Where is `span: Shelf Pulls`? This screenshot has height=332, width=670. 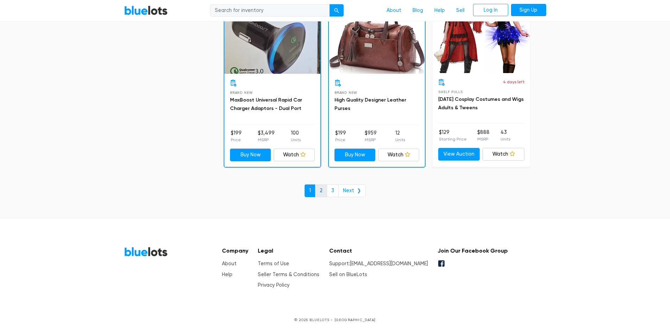
span: Shelf Pulls is located at coordinates (450, 92).